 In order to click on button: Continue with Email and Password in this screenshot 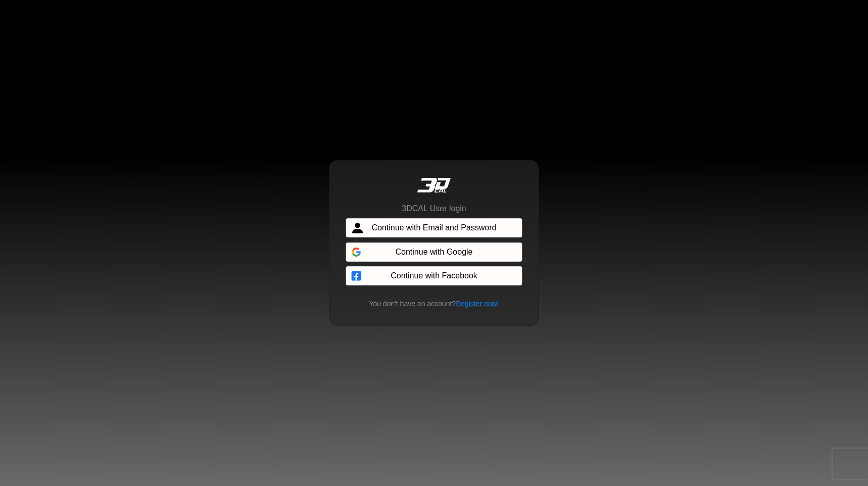, I will do `click(434, 228)`.